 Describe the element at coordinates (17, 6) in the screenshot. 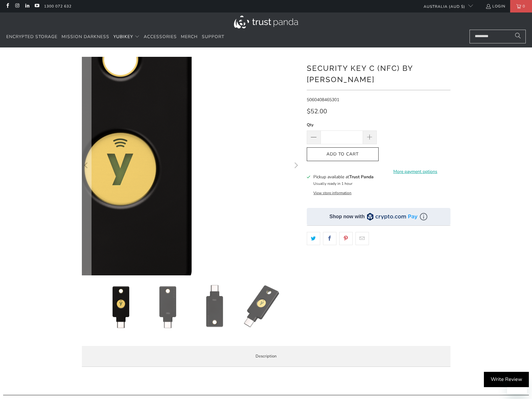

I see `a: Trust Panda Australia on Instagram` at that location.